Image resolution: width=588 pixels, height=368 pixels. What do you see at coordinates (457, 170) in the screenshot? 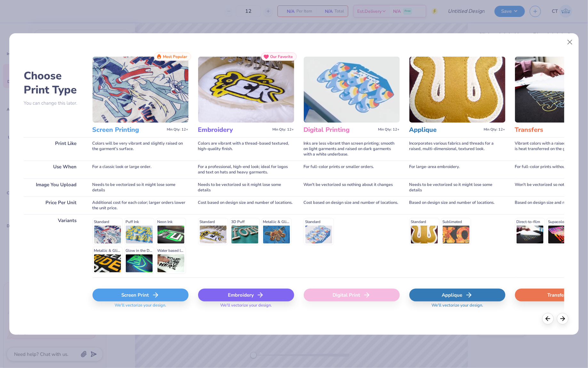
I see `div: For large-area embroidery.` at bounding box center [457, 170].